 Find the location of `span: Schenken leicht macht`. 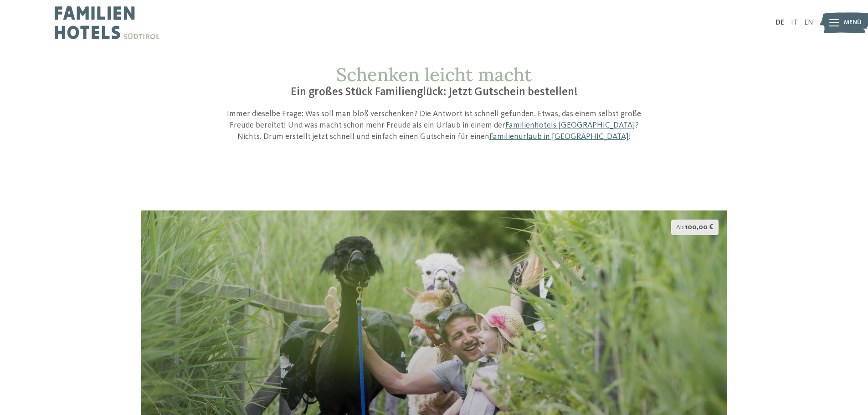

span: Schenken leicht macht is located at coordinates (434, 74).